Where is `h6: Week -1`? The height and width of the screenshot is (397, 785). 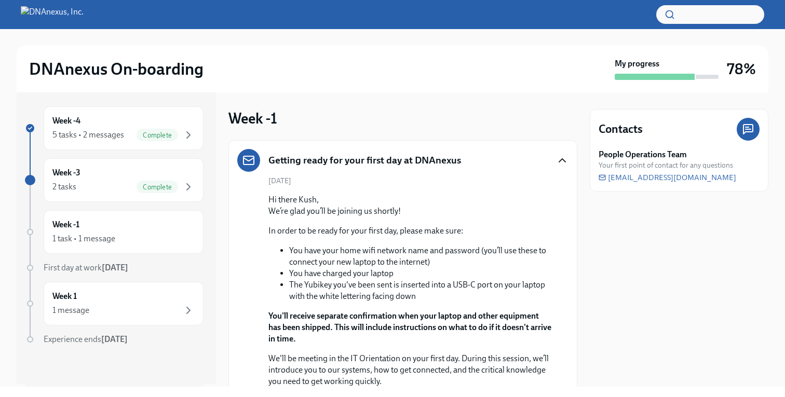 h6: Week -1 is located at coordinates (66, 225).